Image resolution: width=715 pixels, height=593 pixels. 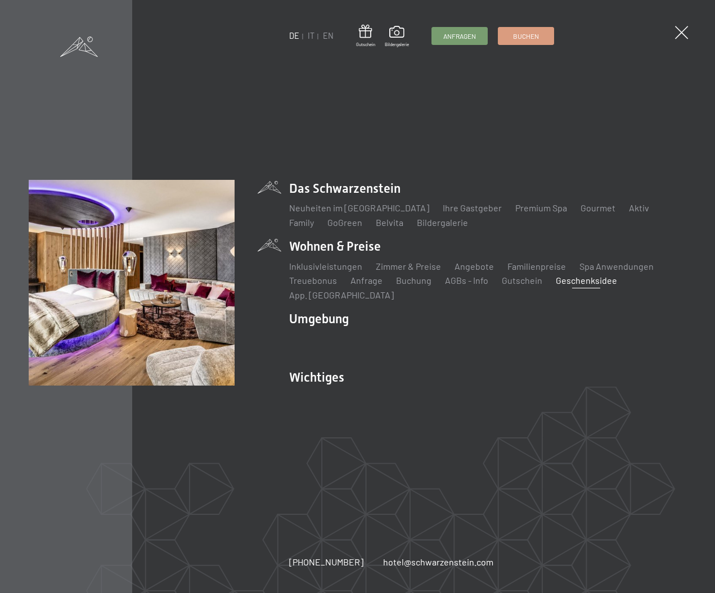 I want to click on a: Family, so click(x=301, y=222).